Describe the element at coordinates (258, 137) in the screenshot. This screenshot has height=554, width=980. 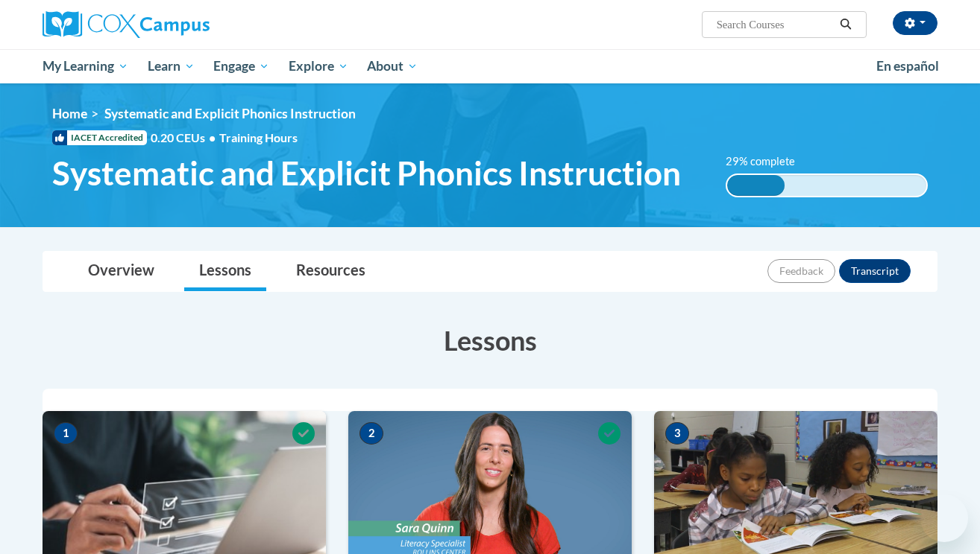
I see `span: Training Hours` at that location.